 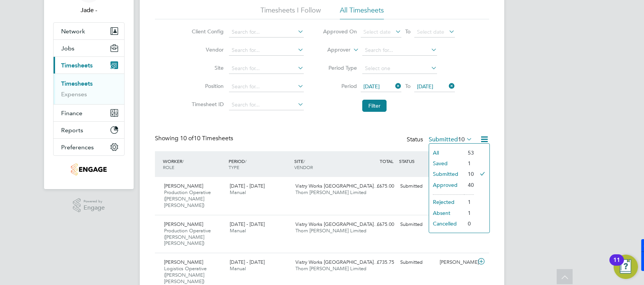 I want to click on span: Timesheets, so click(x=77, y=65).